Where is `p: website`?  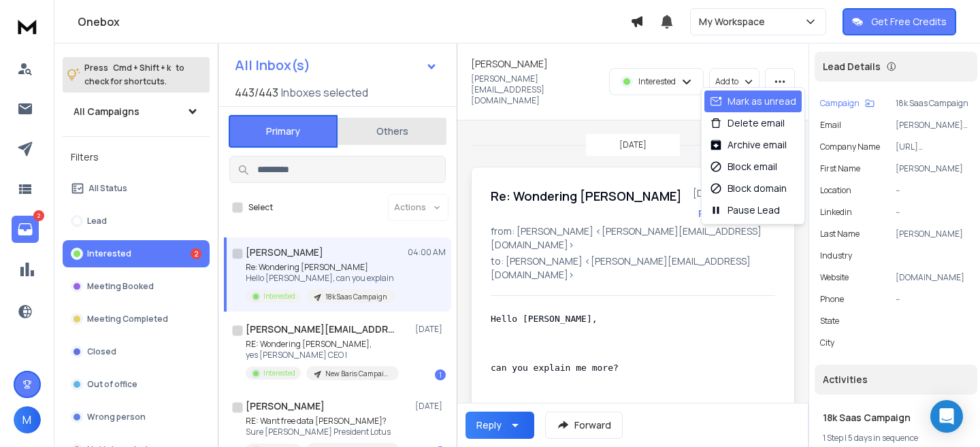 p: website is located at coordinates (834, 277).